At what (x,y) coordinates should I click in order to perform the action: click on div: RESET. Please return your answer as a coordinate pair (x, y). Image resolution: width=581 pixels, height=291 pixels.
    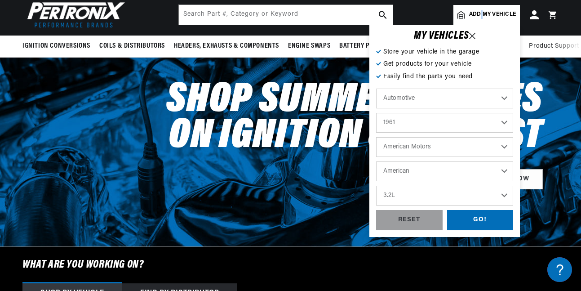
    Looking at the image, I should click on (409, 220).